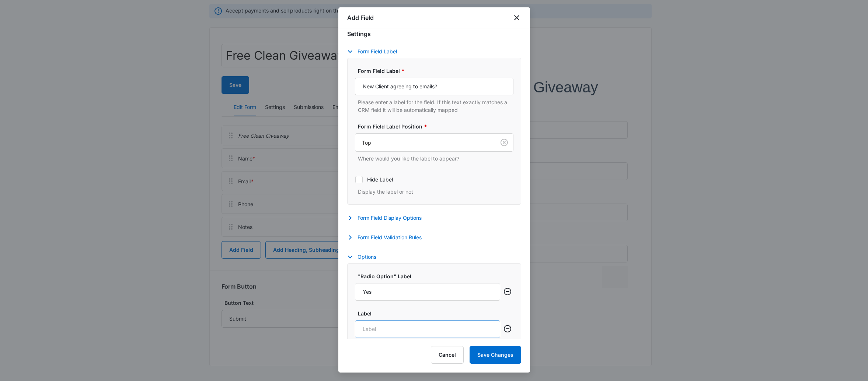 The height and width of the screenshot is (381, 868). I want to click on label: Form Field Label Position, so click(438, 127).